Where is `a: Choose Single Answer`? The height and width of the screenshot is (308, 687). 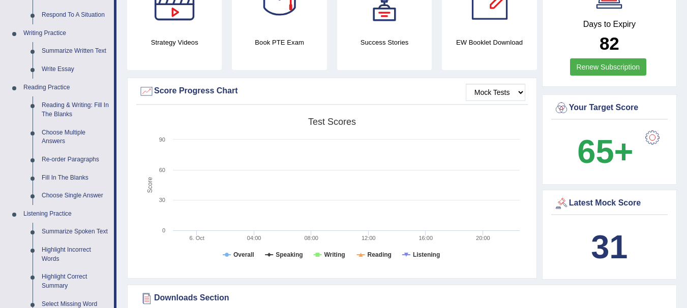
a: Choose Single Answer is located at coordinates (75, 196).